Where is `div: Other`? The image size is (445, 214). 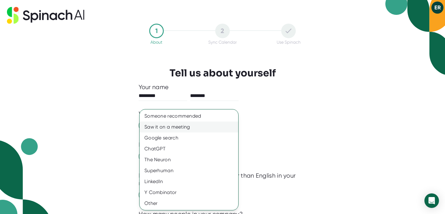 div: Other is located at coordinates (189, 203).